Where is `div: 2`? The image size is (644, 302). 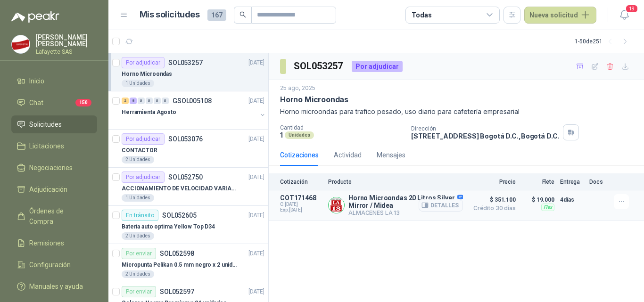 div: 2 is located at coordinates (125, 101).